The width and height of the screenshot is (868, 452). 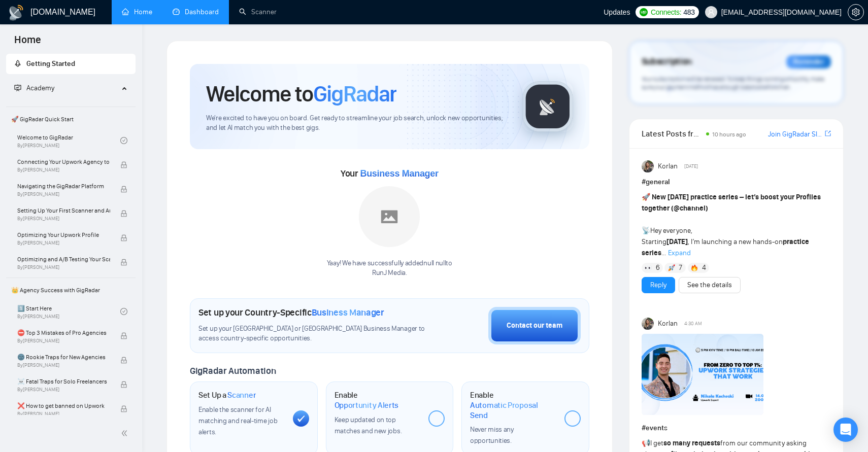 I want to click on span: 6, so click(x=658, y=268).